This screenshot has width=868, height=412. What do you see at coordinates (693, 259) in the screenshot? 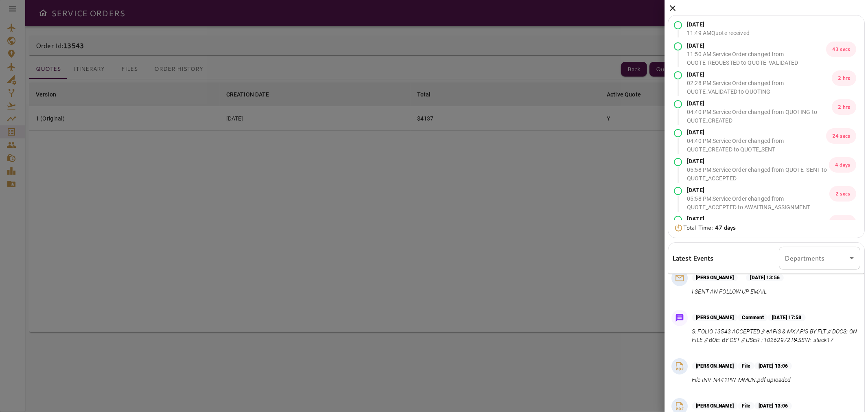
I see `h6: Latest Events` at bounding box center [693, 259].